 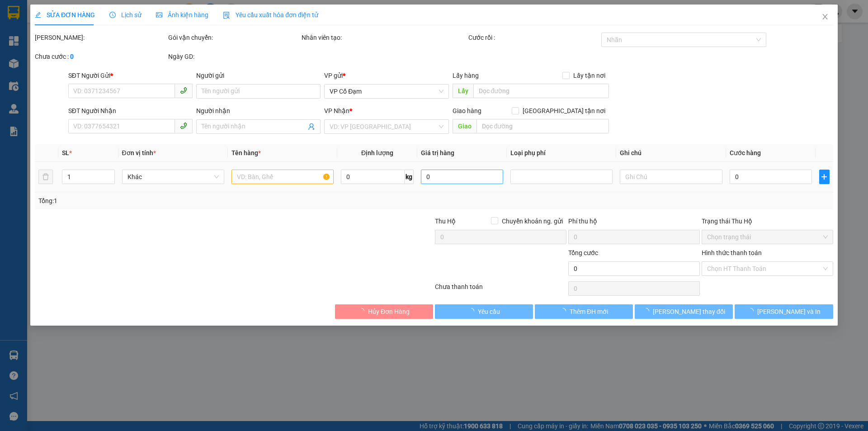 What do you see at coordinates (500, 289) in the screenshot?
I see `div: Chưa thanh toán` at bounding box center [500, 289].